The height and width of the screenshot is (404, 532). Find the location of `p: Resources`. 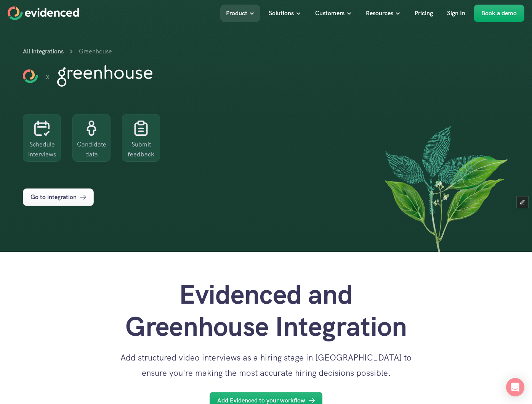

p: Resources is located at coordinates (379, 13).